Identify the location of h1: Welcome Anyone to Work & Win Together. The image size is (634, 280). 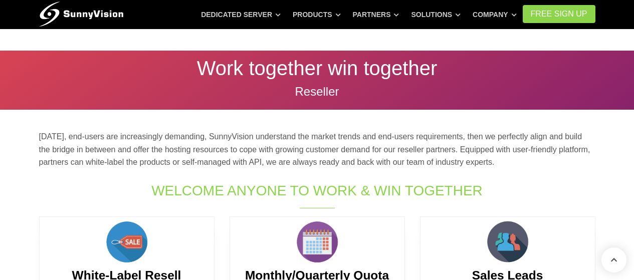
(317, 191).